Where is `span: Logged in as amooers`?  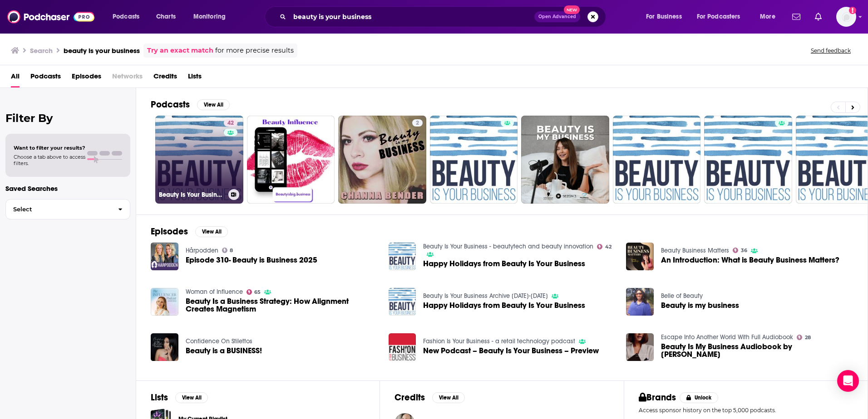 span: Logged in as amooers is located at coordinates (846, 17).